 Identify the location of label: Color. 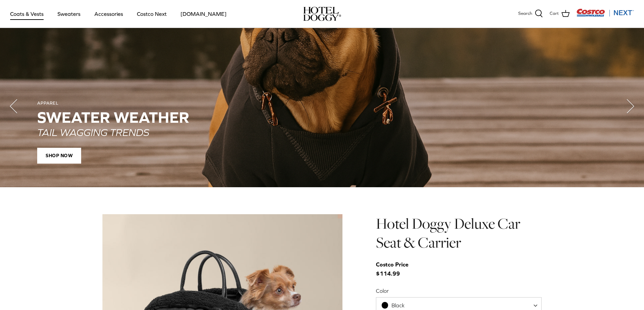
(458, 291).